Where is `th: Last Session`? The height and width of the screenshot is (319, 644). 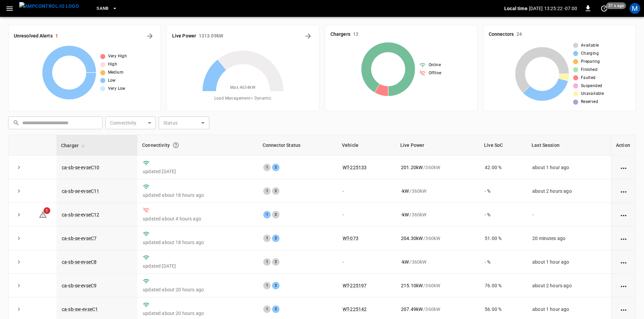 th: Last Session is located at coordinates (569, 145).